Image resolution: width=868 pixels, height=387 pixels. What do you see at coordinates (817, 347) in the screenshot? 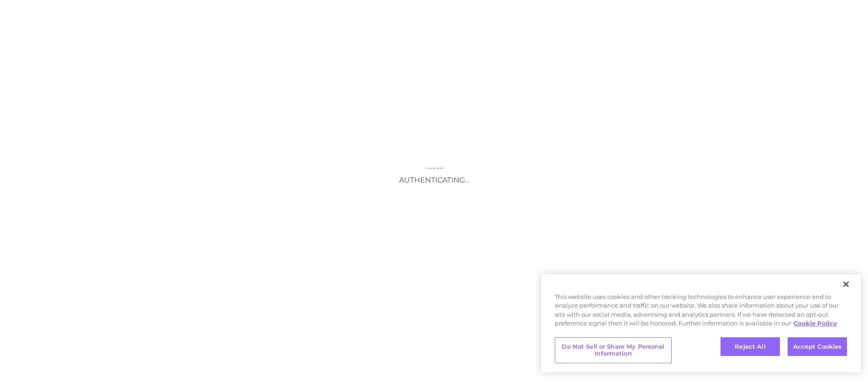
I see `button: Accept Cookies` at bounding box center [817, 347].